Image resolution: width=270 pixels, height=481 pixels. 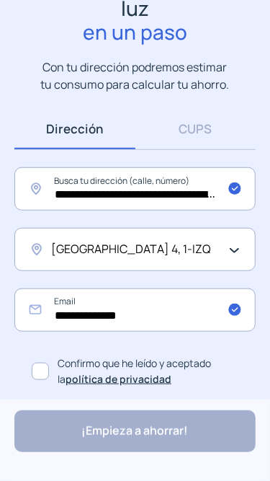 What do you see at coordinates (135, 32) in the screenshot?
I see `span: en un paso` at bounding box center [135, 32].